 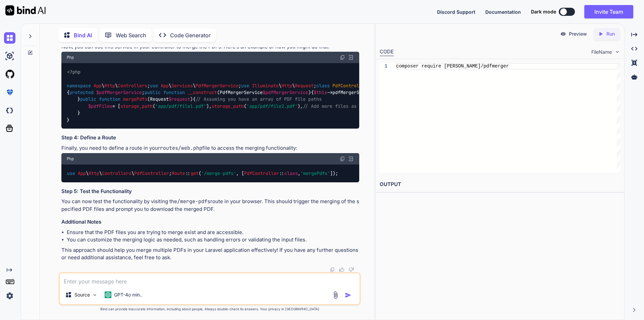 What do you see at coordinates (179, 99) in the screenshot?
I see `span: $request` at bounding box center [179, 99].